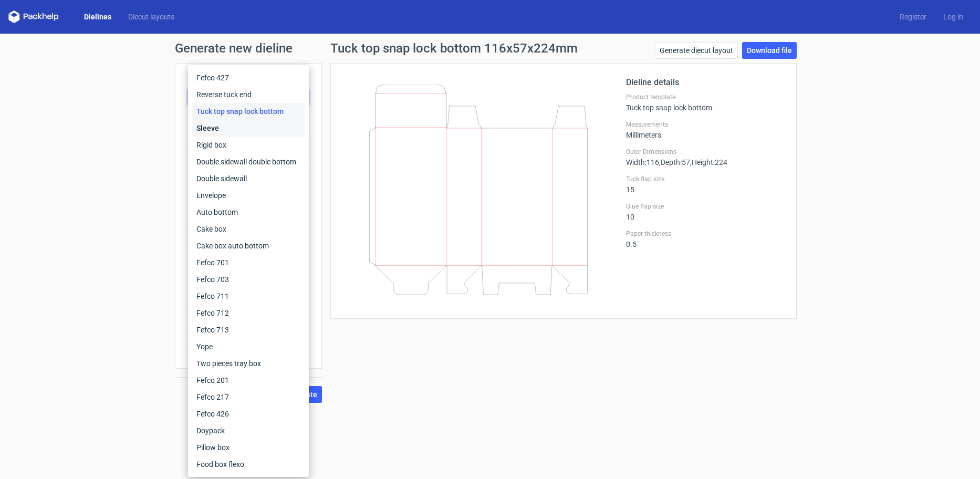 Image resolution: width=980 pixels, height=479 pixels. What do you see at coordinates (642, 162) in the screenshot?
I see `span: Width : 116` at bounding box center [642, 162].